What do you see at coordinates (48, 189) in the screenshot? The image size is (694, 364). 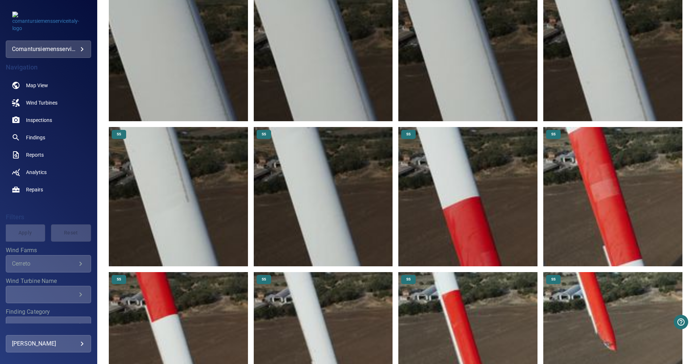 I see `a: repairs noActive` at bounding box center [48, 189].